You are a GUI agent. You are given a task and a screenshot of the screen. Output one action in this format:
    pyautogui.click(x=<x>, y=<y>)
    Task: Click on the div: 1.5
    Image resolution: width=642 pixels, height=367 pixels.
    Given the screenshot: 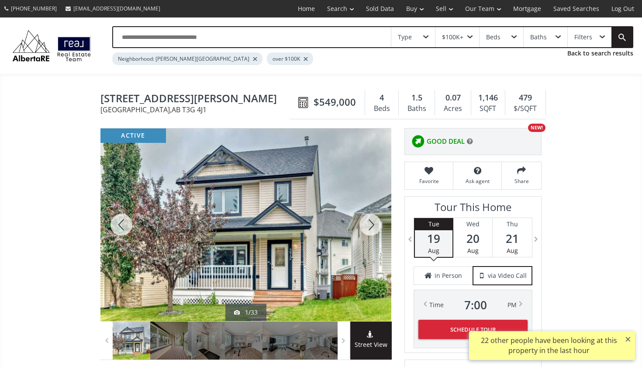 What is the action you would take?
    pyautogui.click(x=417, y=98)
    